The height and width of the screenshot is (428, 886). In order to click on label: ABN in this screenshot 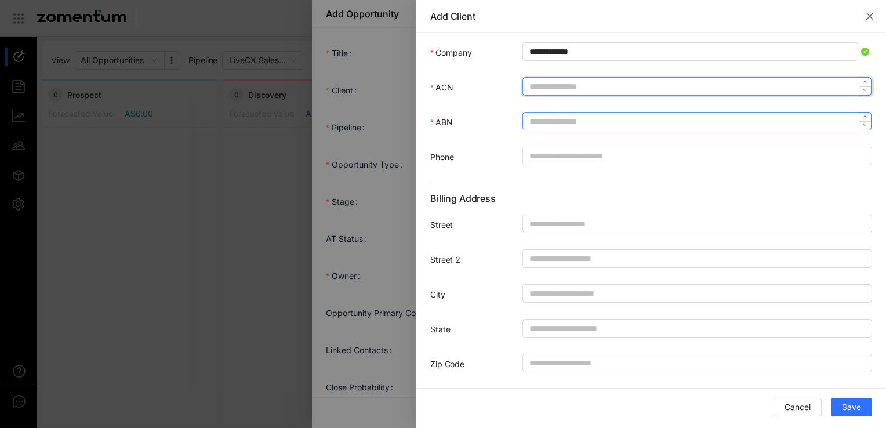, I will do `click(441, 122)`.